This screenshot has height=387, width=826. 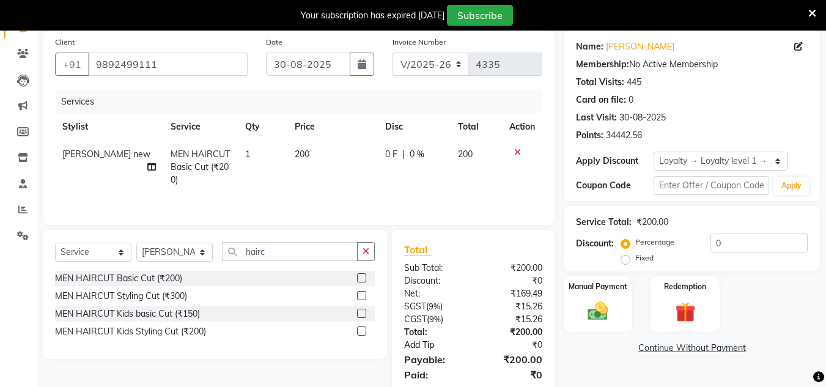 What do you see at coordinates (614, 161) in the screenshot?
I see `div: Apply Discount` at bounding box center [614, 161].